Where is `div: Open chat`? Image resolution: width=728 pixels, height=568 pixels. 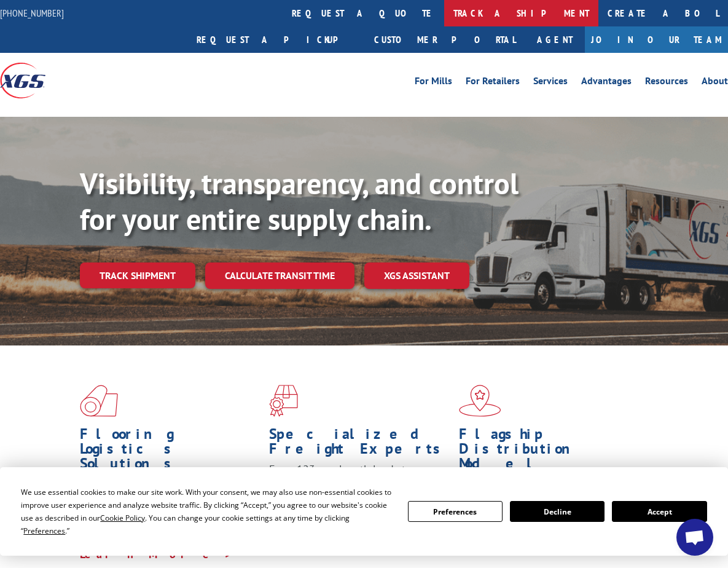 div: Open chat is located at coordinates (695, 537).